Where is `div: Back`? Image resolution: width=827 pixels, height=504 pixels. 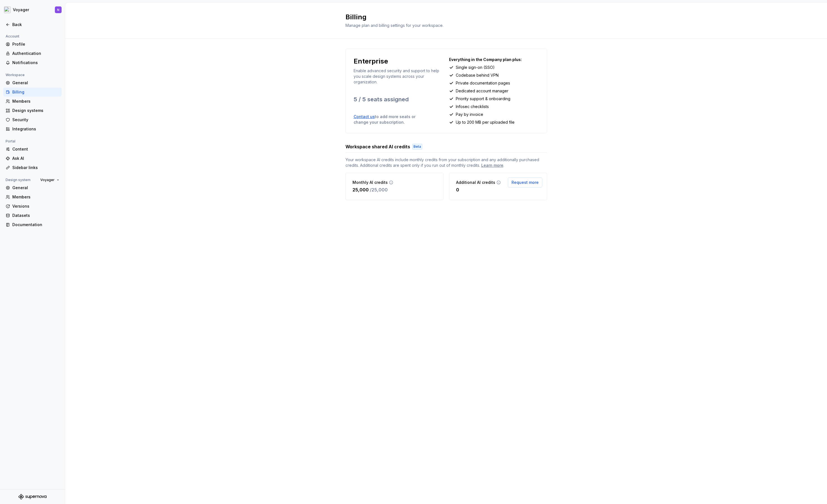 div: Back is located at coordinates (36, 25).